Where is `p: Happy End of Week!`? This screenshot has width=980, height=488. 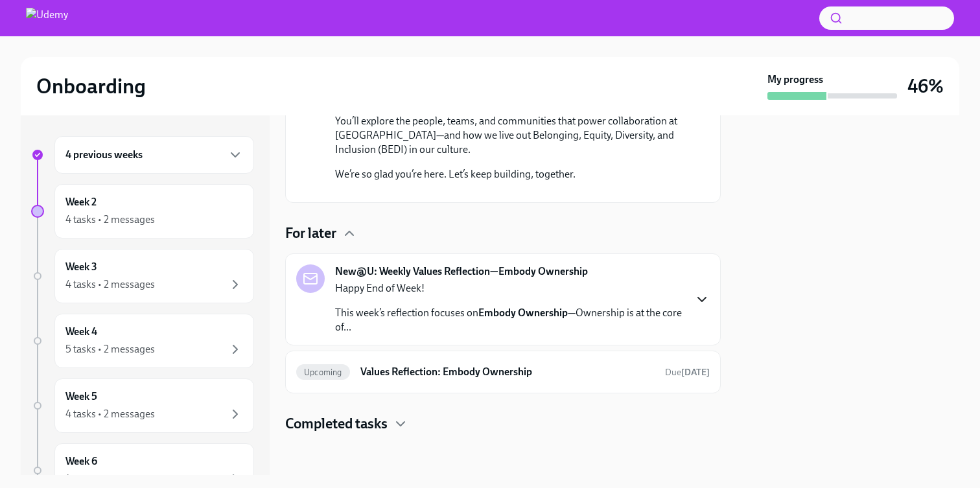 p: Happy End of Week! is located at coordinates (510, 289).